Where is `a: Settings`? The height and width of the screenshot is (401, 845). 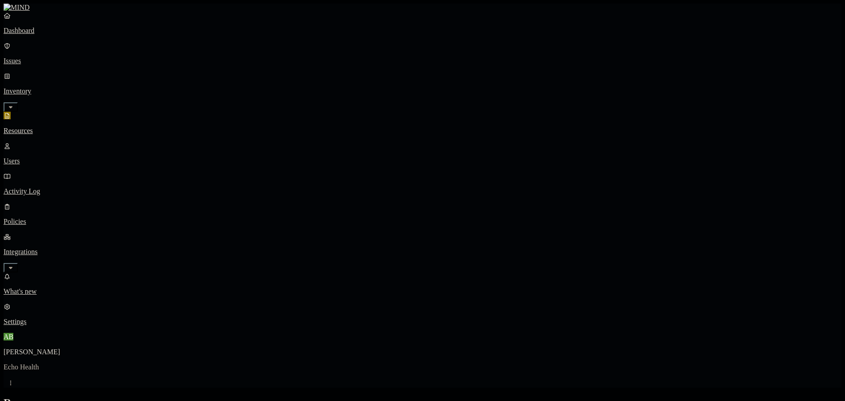 a: Settings is located at coordinates (422, 314).